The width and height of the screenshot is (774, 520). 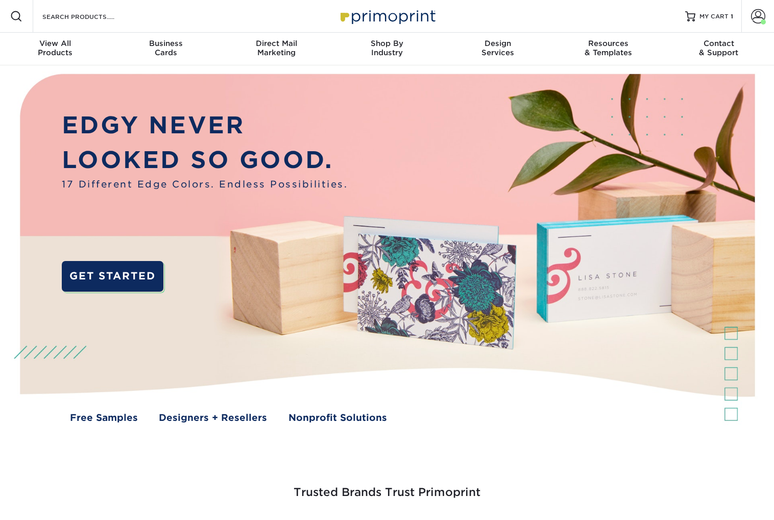 What do you see at coordinates (104, 417) in the screenshot?
I see `a: Free Samples` at bounding box center [104, 417].